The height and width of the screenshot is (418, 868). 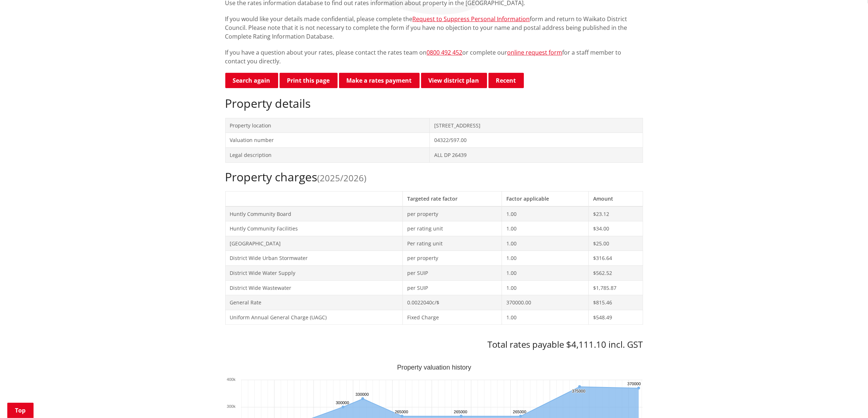 I want to click on path: Tuesday, Jun 30, 12:00, 265,000. Capital Value., so click(x=461, y=417).